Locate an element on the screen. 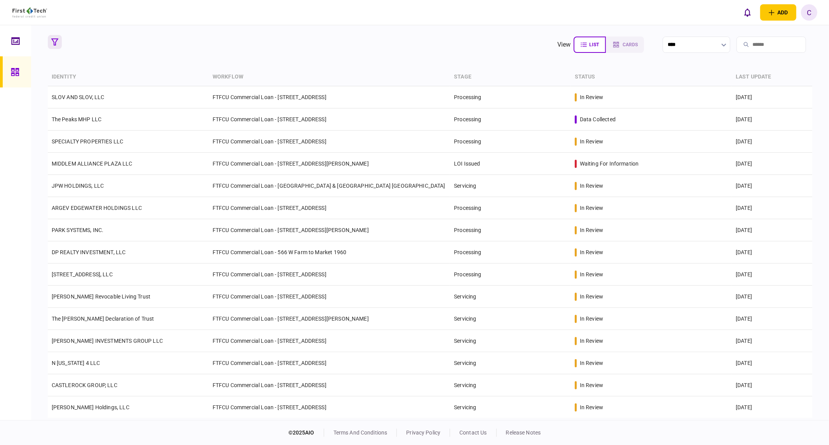  img: client company logo is located at coordinates (30, 12).